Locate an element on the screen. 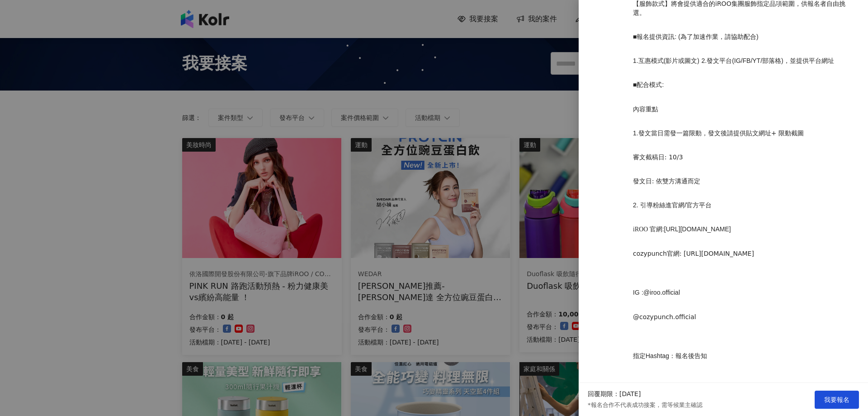 The image size is (868, 416). span: 互惠模式 is located at coordinates (651, 61).